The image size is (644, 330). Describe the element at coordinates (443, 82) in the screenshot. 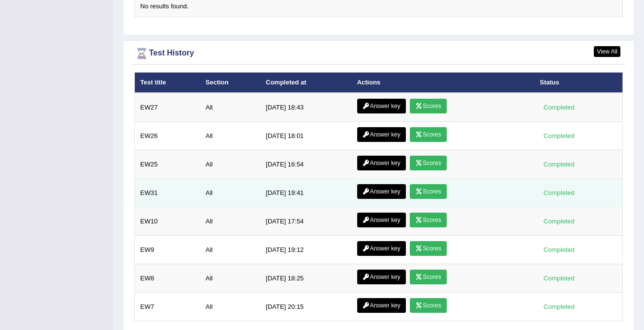

I see `th: Actions` at that location.